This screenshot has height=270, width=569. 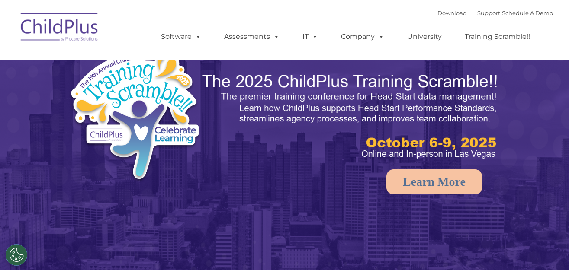 I want to click on a: Support, so click(x=489, y=13).